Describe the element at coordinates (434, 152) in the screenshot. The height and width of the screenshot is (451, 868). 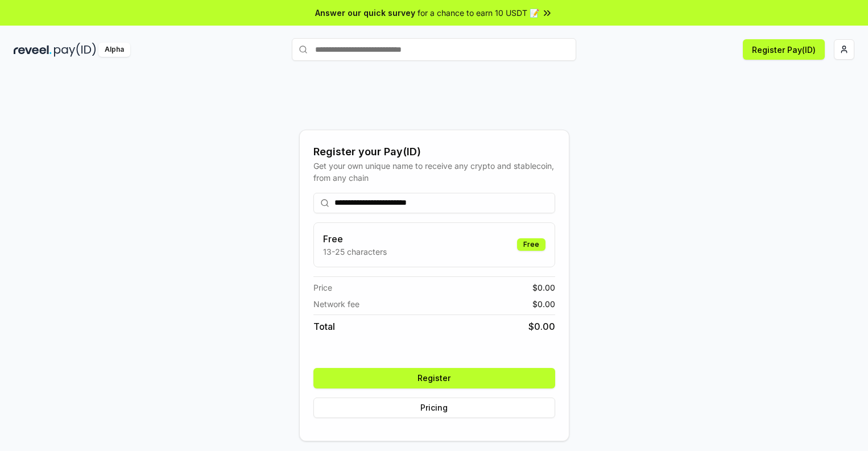
I see `div: Register your Pay(ID)` at that location.